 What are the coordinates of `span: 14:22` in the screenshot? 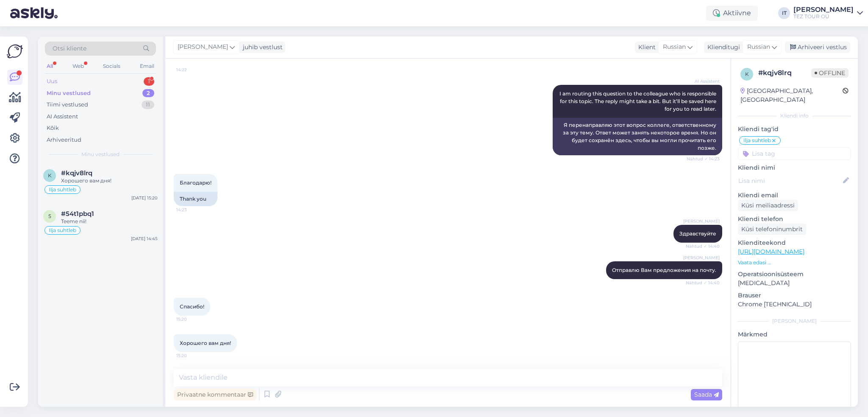 It's located at (192, 70).